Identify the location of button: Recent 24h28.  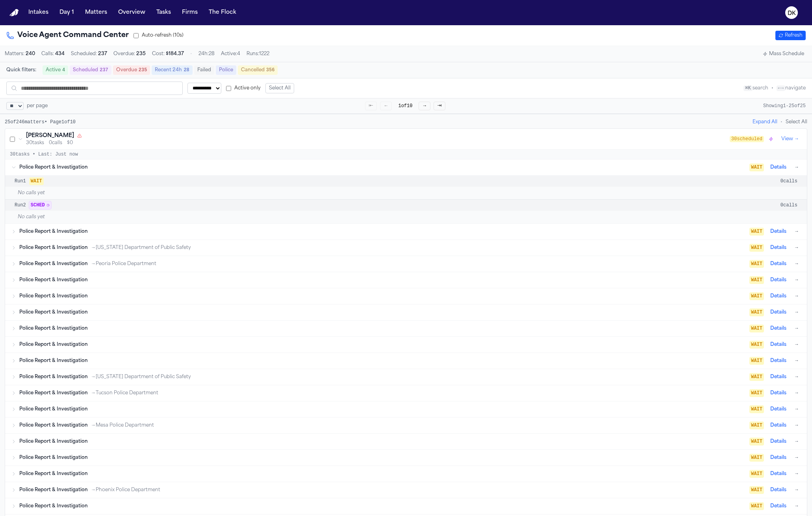
(172, 70).